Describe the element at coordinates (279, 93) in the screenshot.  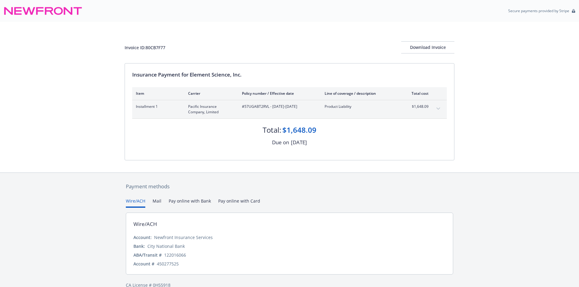
I see `div: Policy number / Effective date` at that location.